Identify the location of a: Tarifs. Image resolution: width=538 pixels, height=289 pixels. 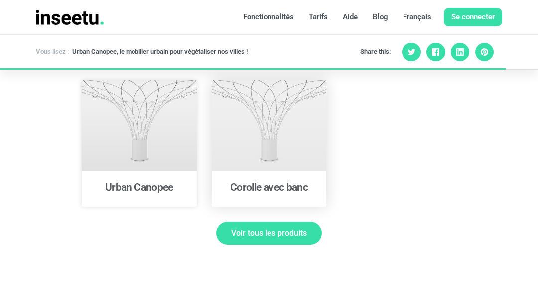
(318, 17).